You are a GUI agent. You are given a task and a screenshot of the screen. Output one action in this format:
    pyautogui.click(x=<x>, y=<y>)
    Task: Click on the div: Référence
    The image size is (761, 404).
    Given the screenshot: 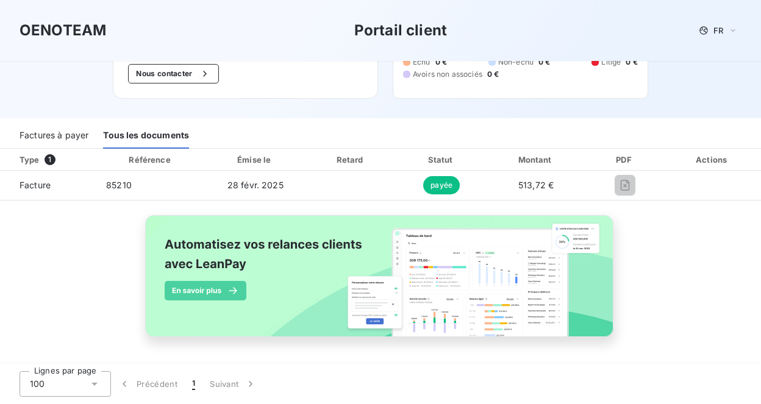 What is the action you would take?
    pyautogui.click(x=149, y=160)
    